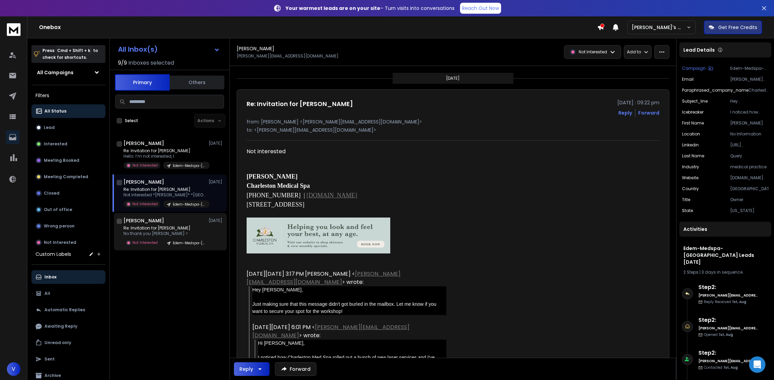 The height and width of the screenshot is (380, 774). I want to click on div: Forward, so click(649, 113).